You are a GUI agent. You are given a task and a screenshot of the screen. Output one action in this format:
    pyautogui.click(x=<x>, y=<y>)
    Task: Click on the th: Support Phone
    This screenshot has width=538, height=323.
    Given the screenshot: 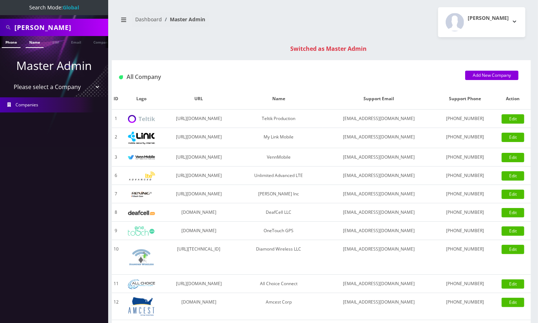 What is the action you would take?
    pyautogui.click(x=465, y=99)
    